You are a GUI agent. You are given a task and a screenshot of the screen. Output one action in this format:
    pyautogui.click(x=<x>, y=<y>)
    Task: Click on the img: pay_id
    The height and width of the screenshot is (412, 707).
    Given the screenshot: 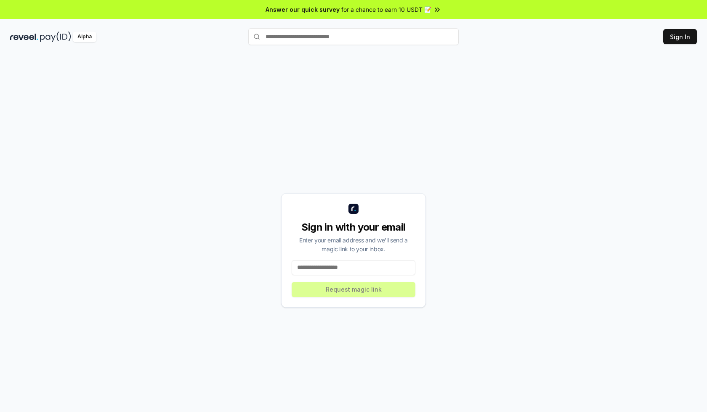 What is the action you would take?
    pyautogui.click(x=56, y=37)
    